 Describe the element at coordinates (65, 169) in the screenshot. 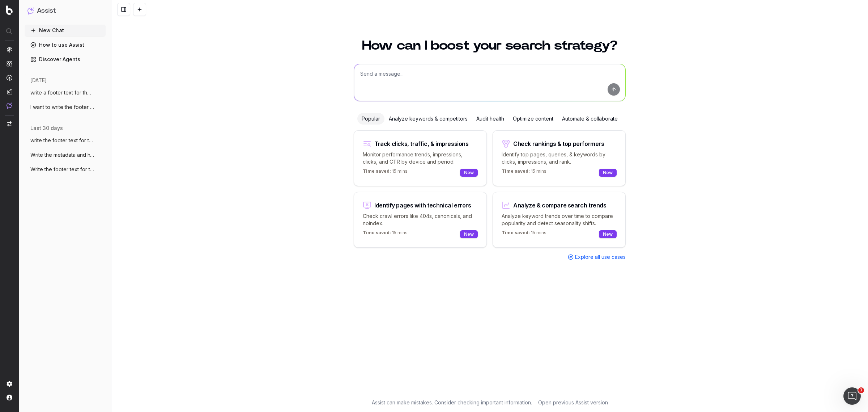

I see `button: Write the footer text for the url: https` at that location.